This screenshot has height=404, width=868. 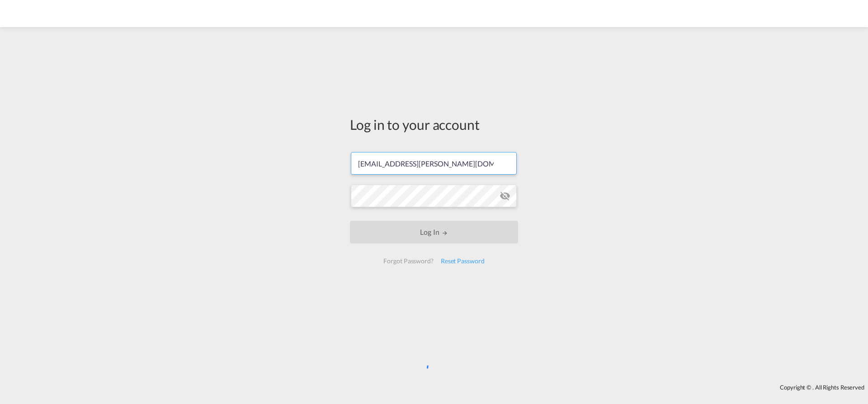 I want to click on button: LOGIN, so click(x=434, y=232).